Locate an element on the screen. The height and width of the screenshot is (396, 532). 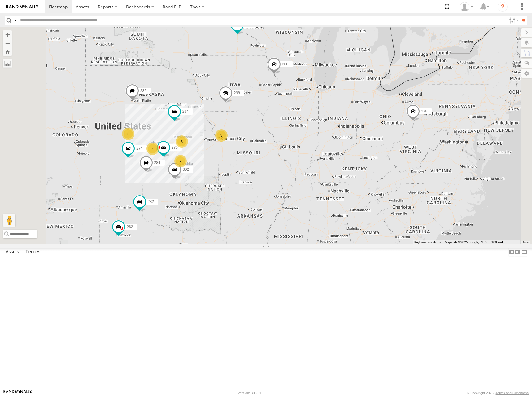
a: Visit our Website is located at coordinates (17, 393).